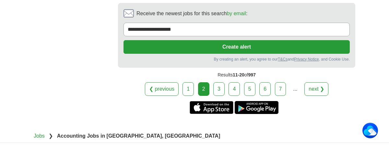  What do you see at coordinates (211, 108) in the screenshot?
I see `a: Get the iPhone app` at bounding box center [211, 108].